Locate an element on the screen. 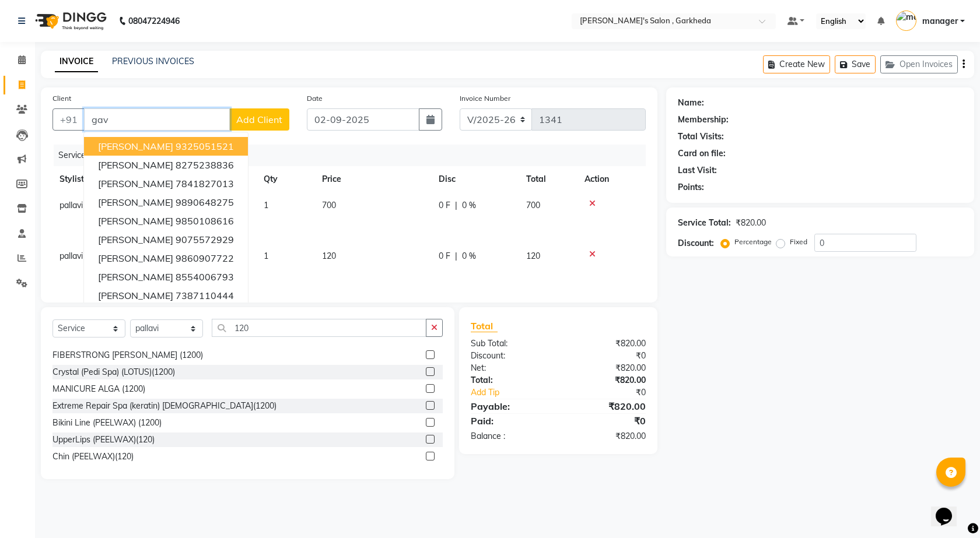  a: PREVIOUS INVOICES is located at coordinates (153, 61).